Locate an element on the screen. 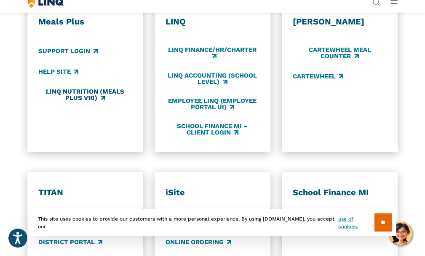 This screenshot has height=256, width=425. a: use of cookies. is located at coordinates (356, 223).